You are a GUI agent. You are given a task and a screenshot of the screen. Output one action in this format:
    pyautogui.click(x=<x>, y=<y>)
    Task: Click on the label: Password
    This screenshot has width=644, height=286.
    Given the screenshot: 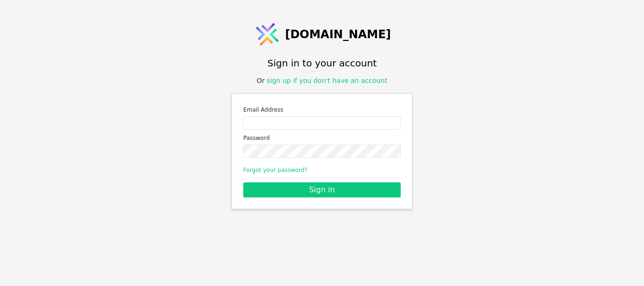 What is the action you would take?
    pyautogui.click(x=322, y=138)
    